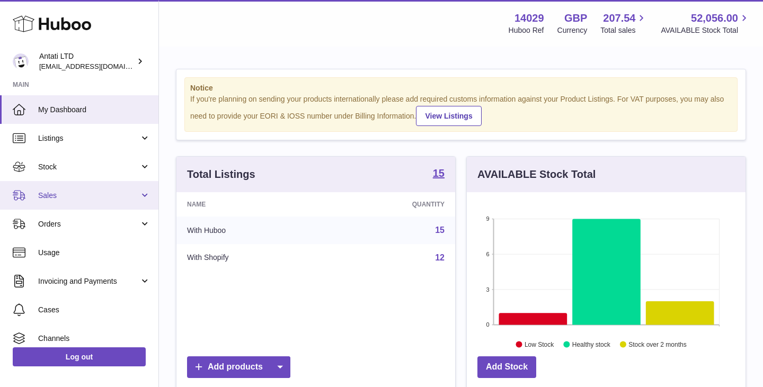 Image resolution: width=763 pixels, height=387 pixels. What do you see at coordinates (487, 325) in the screenshot?
I see `text: 0` at bounding box center [487, 325].